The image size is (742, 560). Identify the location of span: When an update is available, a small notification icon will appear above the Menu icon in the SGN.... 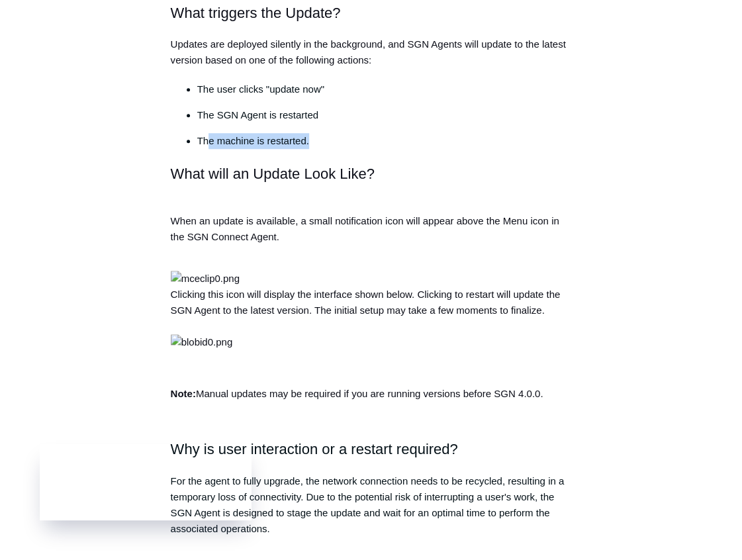
(365, 228).